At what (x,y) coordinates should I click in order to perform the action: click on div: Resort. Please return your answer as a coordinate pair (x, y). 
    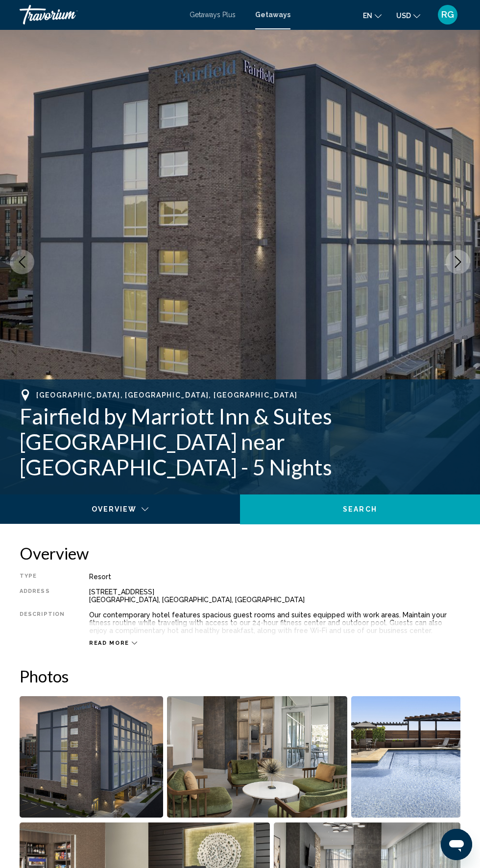
    Looking at the image, I should click on (275, 576).